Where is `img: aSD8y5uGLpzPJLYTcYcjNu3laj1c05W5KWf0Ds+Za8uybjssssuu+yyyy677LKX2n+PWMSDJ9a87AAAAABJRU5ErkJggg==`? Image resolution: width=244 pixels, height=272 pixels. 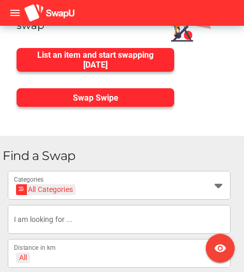 img: aSD8y5uGLpzPJLYTcYcjNu3laj1c05W5KWf0Ds+Za8uybjssssuu+yyyy677LKX2n+PWMSDJ9a87AAAAABJRU5ErkJggg== is located at coordinates (50, 13).